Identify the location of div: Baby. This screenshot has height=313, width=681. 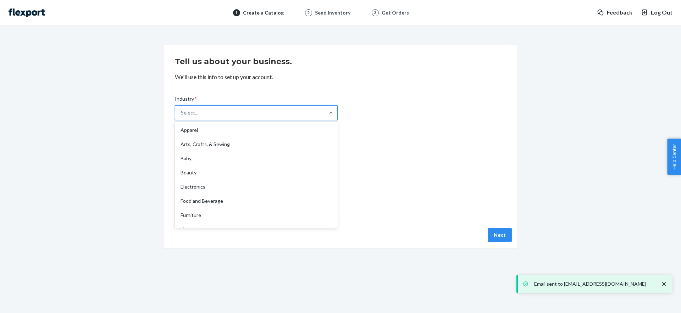
(256, 158).